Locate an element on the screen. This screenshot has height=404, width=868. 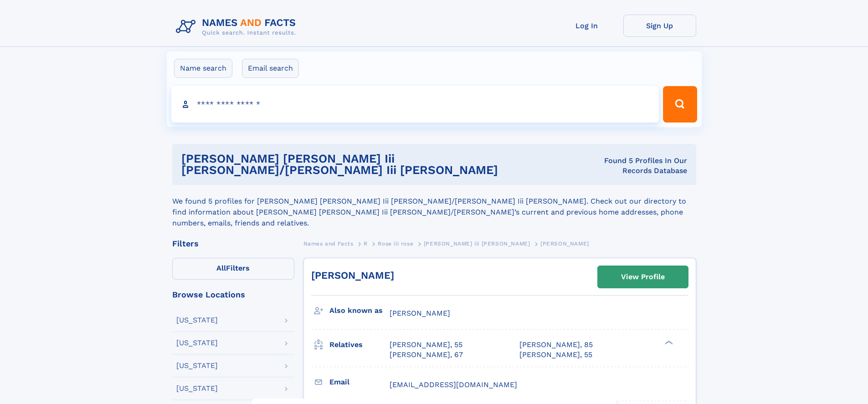
label: Email search is located at coordinates (270, 69).